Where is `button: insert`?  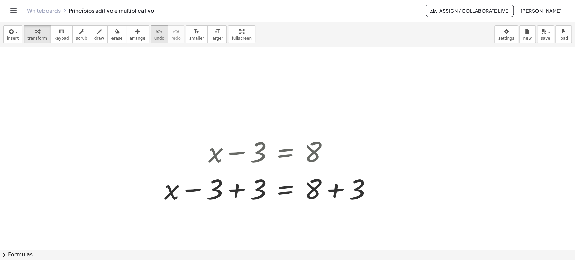 button: insert is located at coordinates (13, 34).